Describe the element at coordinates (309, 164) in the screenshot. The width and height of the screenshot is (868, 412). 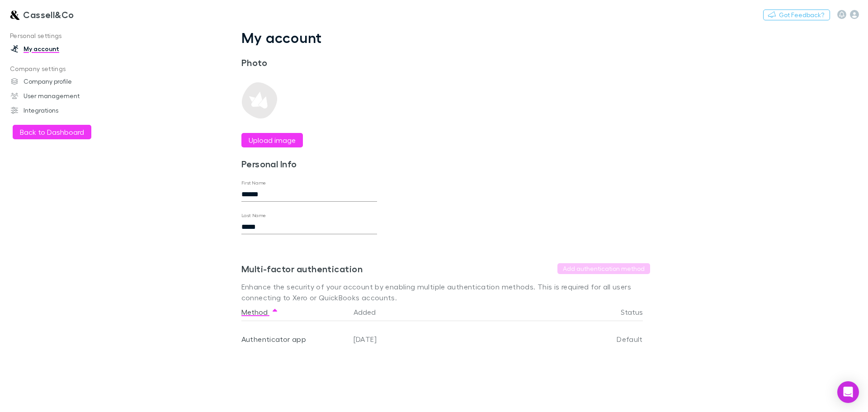
I see `h3: Personal Info` at that location.